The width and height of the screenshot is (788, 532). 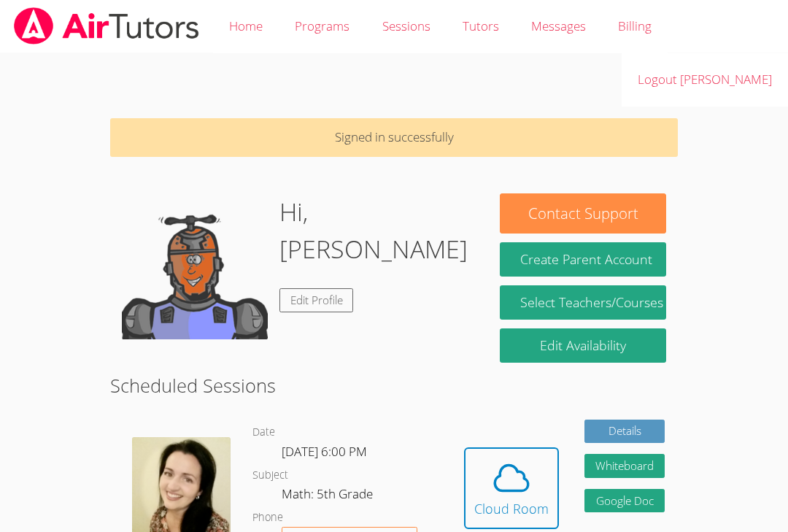 I want to click on a: Edit Availability, so click(x=583, y=345).